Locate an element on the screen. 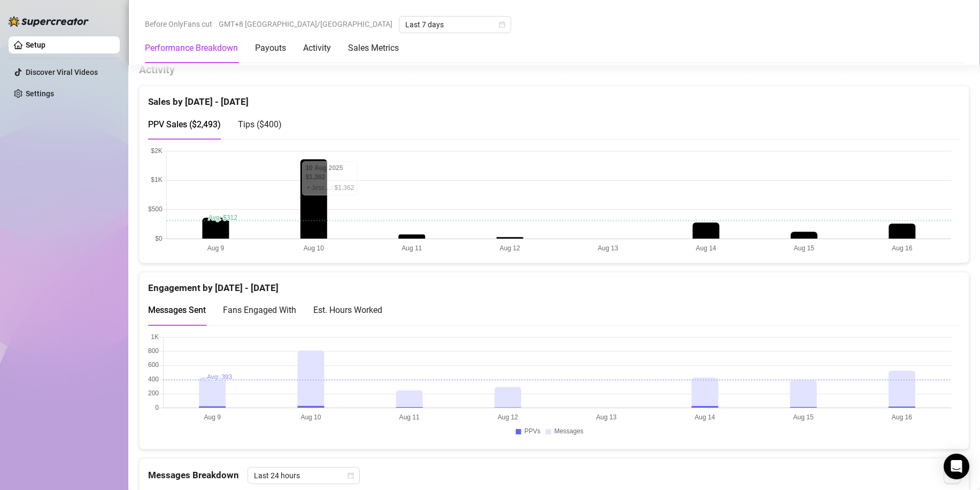 This screenshot has height=490, width=980. span: Before OnlyFans cut is located at coordinates (179, 24).